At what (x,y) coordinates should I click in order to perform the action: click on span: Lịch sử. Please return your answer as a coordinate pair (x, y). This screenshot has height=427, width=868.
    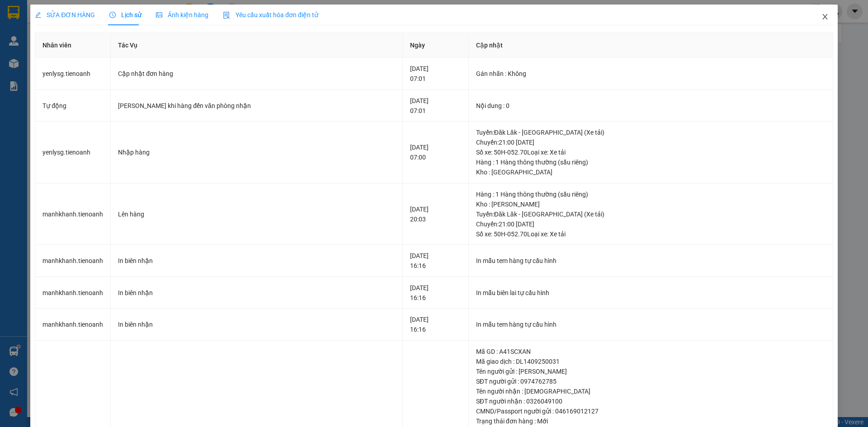
    Looking at the image, I should click on (125, 15).